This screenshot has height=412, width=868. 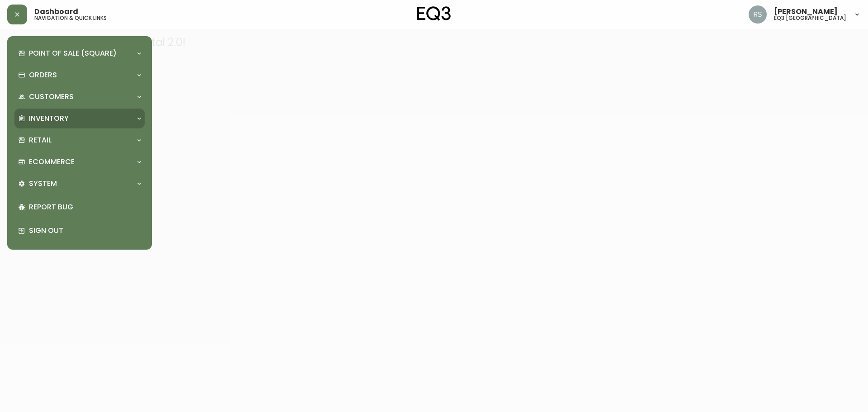 What do you see at coordinates (85, 231) in the screenshot?
I see `p: Sign Out` at bounding box center [85, 231].